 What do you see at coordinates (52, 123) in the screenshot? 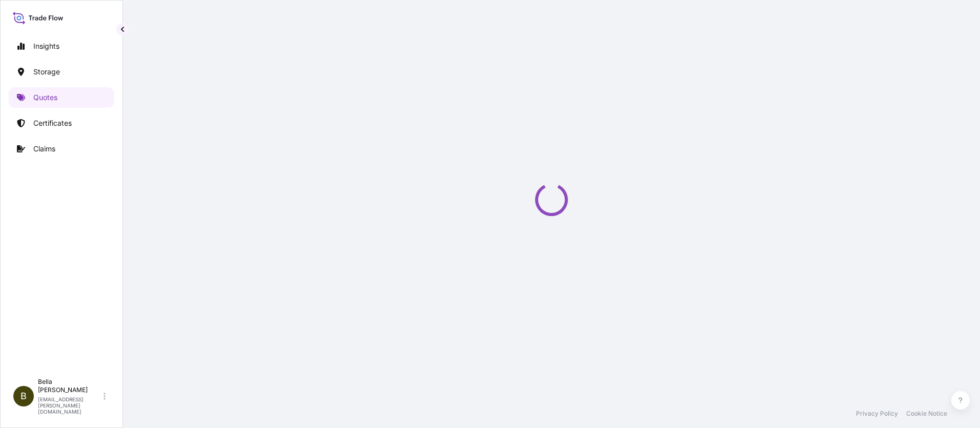
I see `p: Certificates` at bounding box center [52, 123].